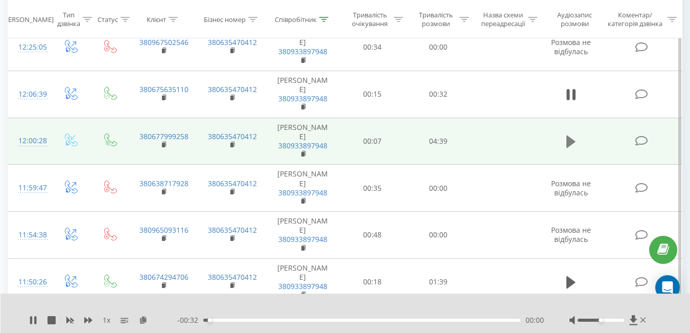  I want to click on div: Open Intercom Messenger, so click(668, 287).